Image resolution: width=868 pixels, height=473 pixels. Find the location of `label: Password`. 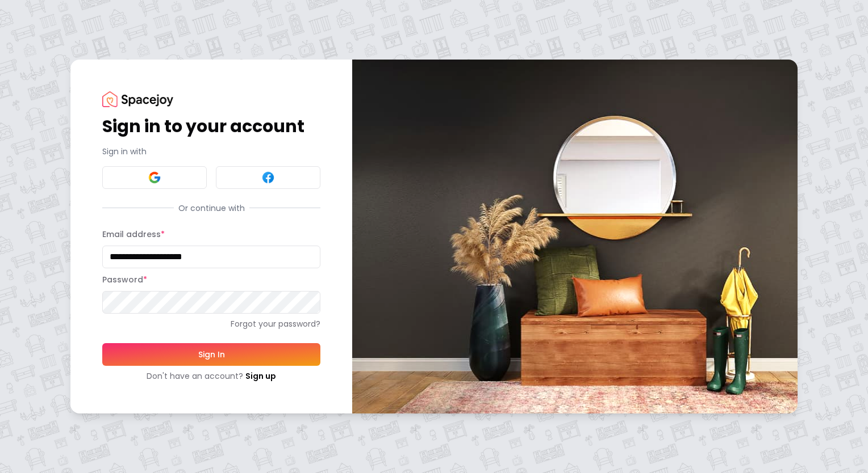

label: Password is located at coordinates (124, 280).